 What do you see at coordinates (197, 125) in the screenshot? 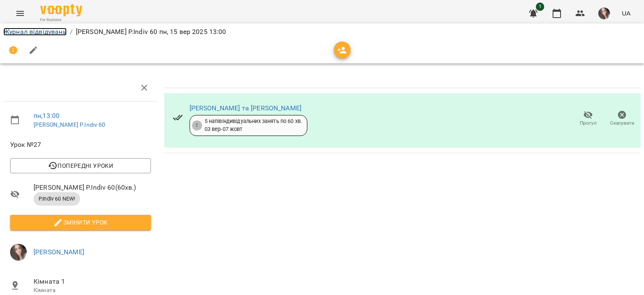
I see `div: 2` at bounding box center [197, 125].